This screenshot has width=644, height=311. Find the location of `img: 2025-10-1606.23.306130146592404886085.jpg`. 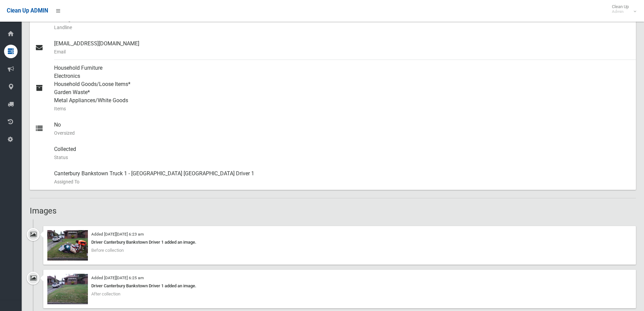

img: 2025-10-1606.23.306130146592404886085.jpg is located at coordinates (67, 245).